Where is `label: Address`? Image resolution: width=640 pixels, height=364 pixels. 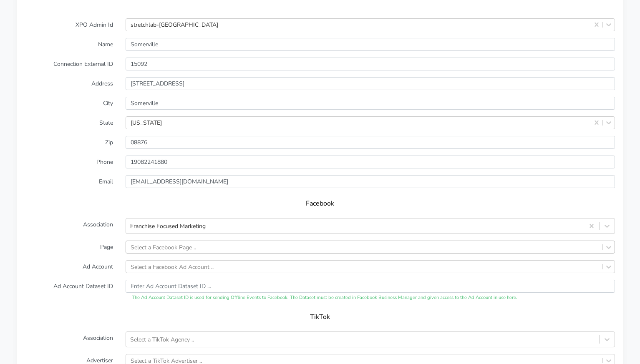
label: Address is located at coordinates (69, 83).